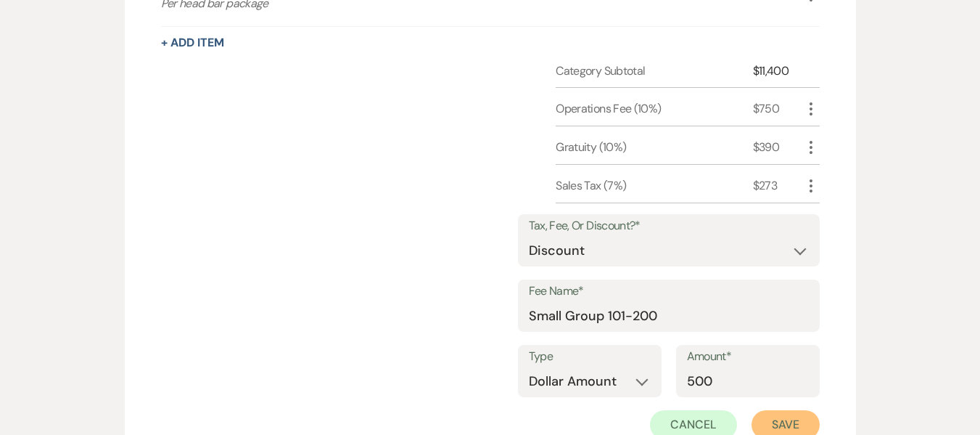  I want to click on label: Fee Name*, so click(668, 291).